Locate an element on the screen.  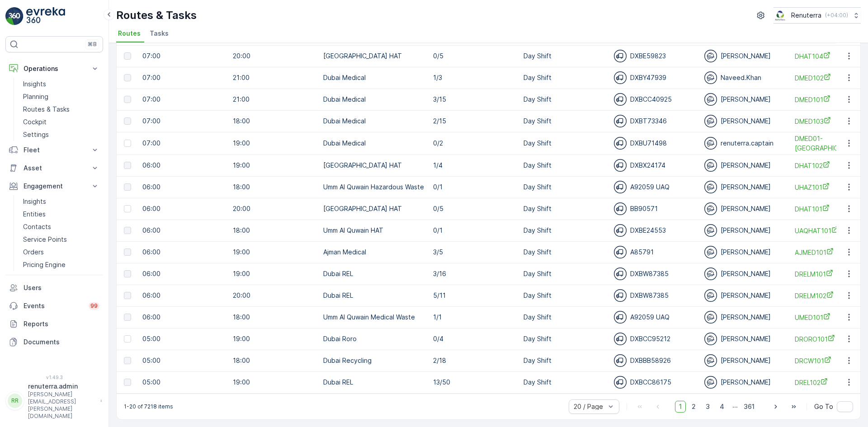
td: 0/4 is located at coordinates (474, 339).